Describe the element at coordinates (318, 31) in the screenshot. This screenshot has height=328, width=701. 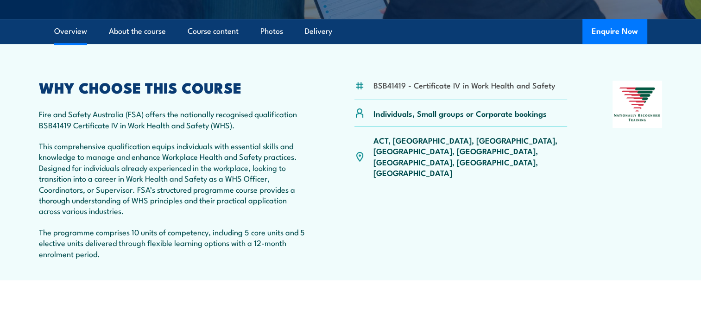
I see `a: Delivery` at that location.